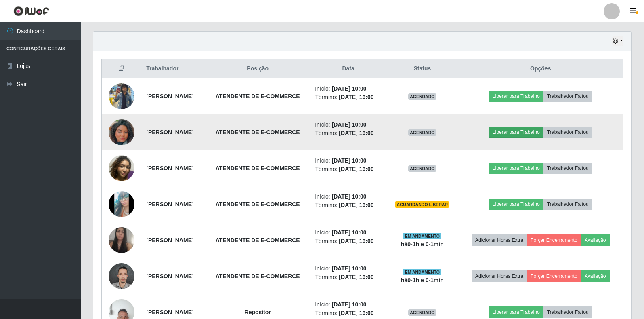 The width and height of the screenshot is (644, 319). What do you see at coordinates (122, 168) in the screenshot?
I see `img: 1759177819475.jpeg` at bounding box center [122, 168].